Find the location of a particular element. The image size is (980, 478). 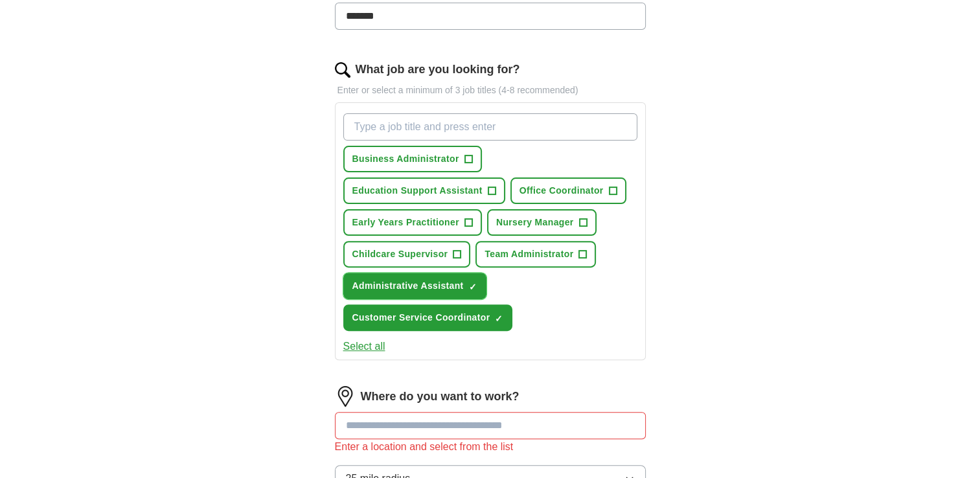

span: Customer Service Coordinator is located at coordinates (421, 317).